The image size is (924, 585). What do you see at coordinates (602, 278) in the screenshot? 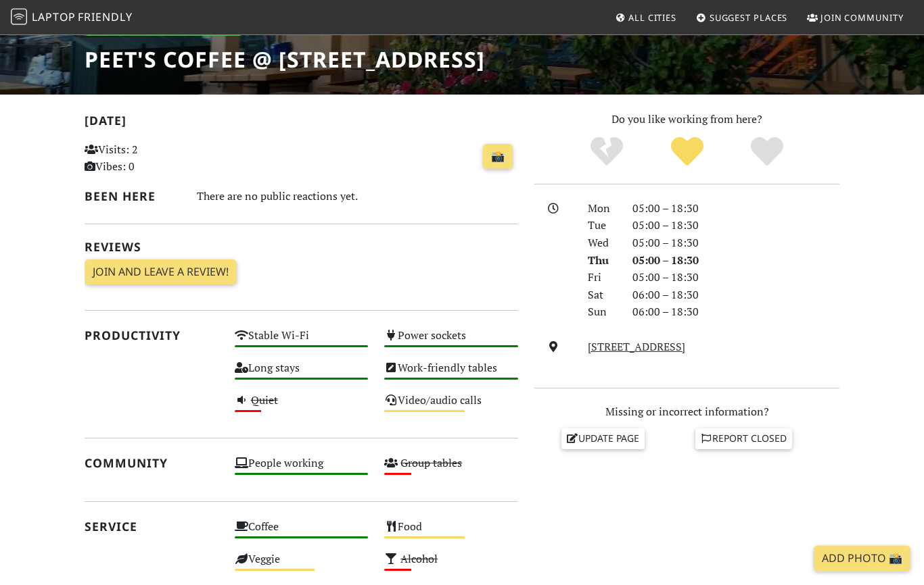
I see `div: Fri` at bounding box center [602, 278].